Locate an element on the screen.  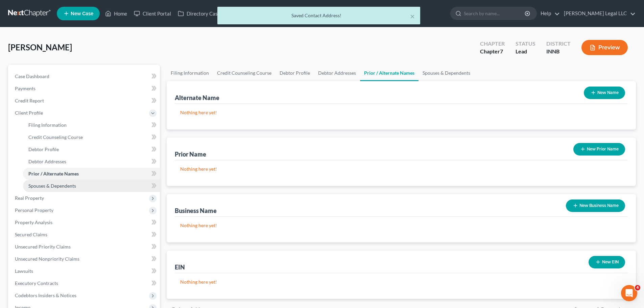
a: Lawsuits is located at coordinates (84, 272).